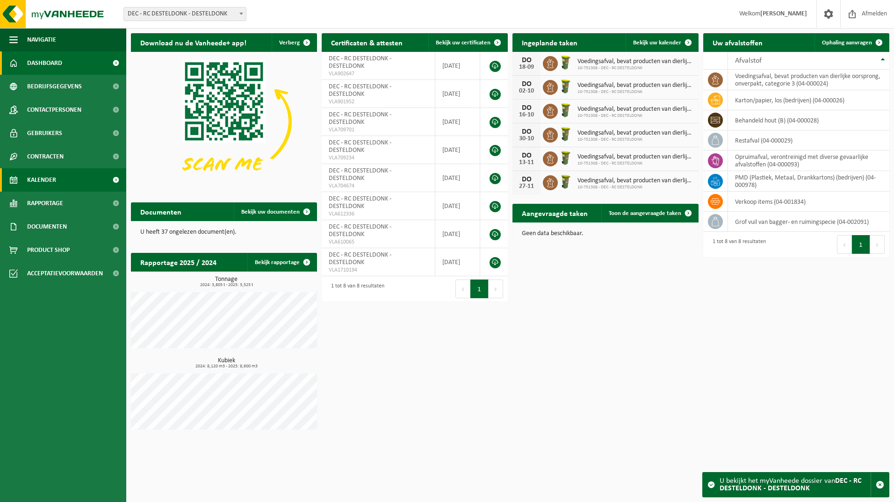  What do you see at coordinates (463, 43) in the screenshot?
I see `span: Bekijk uw certificaten` at bounding box center [463, 43].